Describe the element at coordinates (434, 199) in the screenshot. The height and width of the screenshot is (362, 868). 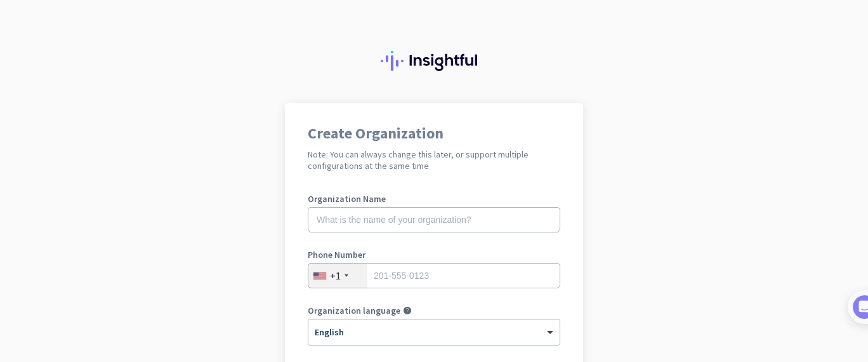
I see `label: Organization Name` at that location.